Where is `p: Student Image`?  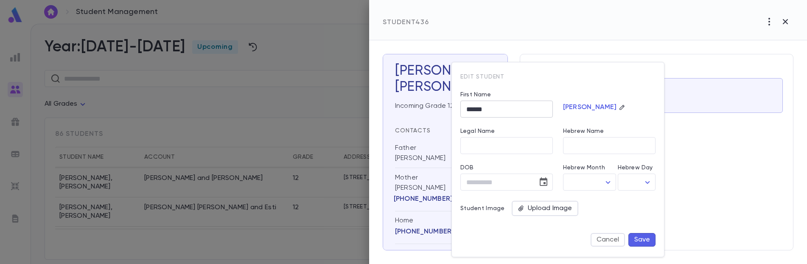 p: Student Image is located at coordinates (482, 208).